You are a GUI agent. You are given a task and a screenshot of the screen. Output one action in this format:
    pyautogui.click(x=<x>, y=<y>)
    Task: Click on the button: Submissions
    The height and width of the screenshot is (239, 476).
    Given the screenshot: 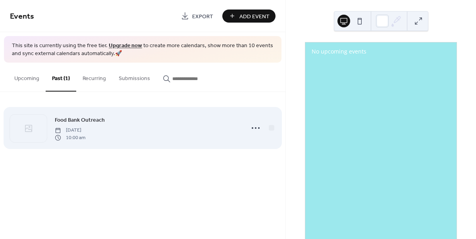 What is the action you would take?
    pyautogui.click(x=134, y=77)
    